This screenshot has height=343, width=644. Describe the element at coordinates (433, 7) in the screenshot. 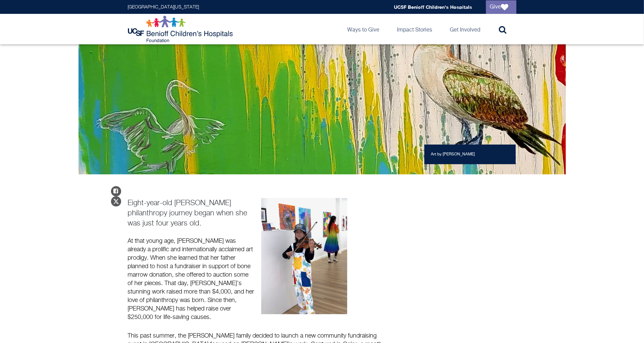

I see `a: UCSF Benioff Children's Hospitals` at that location.